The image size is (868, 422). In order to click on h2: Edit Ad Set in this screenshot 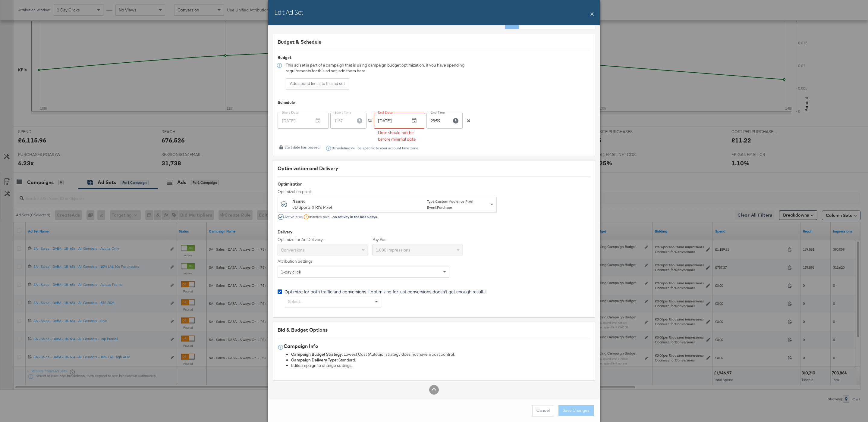, I will do `click(289, 12)`.